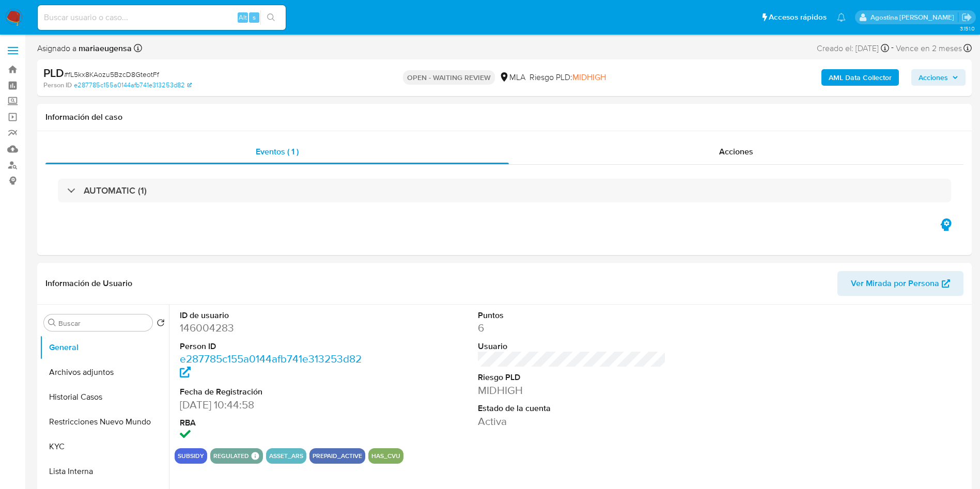 This screenshot has height=489, width=980. I want to click on span: # fL5kx8KAozu5BzcD8GteotFf, so click(111, 75).